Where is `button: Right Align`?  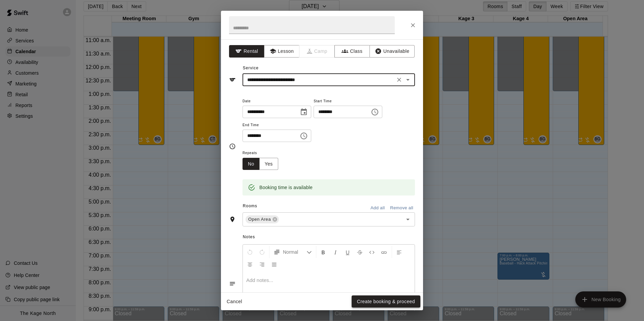 button: Right Align is located at coordinates (262, 264).